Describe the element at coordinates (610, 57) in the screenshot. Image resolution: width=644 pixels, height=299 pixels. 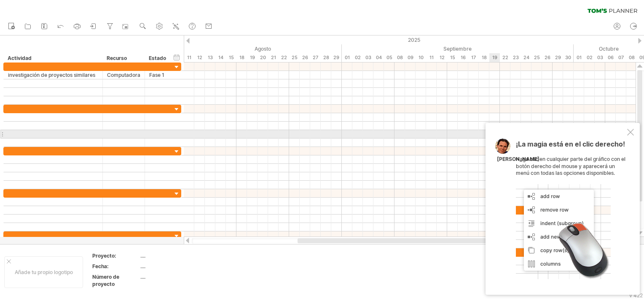
I see `div: Monday, 6 October 2025` at that location.